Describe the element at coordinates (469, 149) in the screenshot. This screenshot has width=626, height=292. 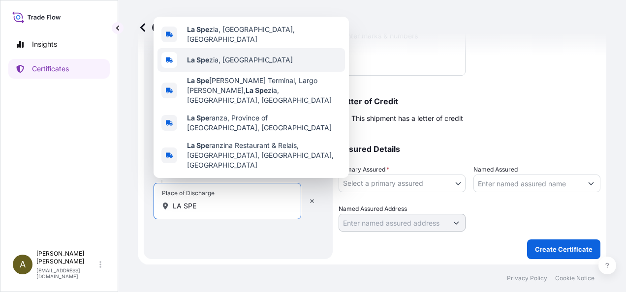
I see `p: Assured Details` at that location.